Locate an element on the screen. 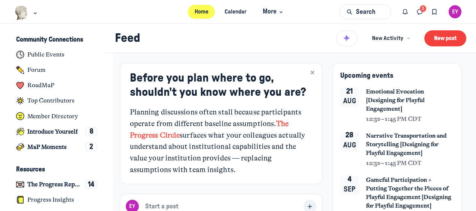 The image size is (476, 211). header: Page Header is located at coordinates (291, 39).